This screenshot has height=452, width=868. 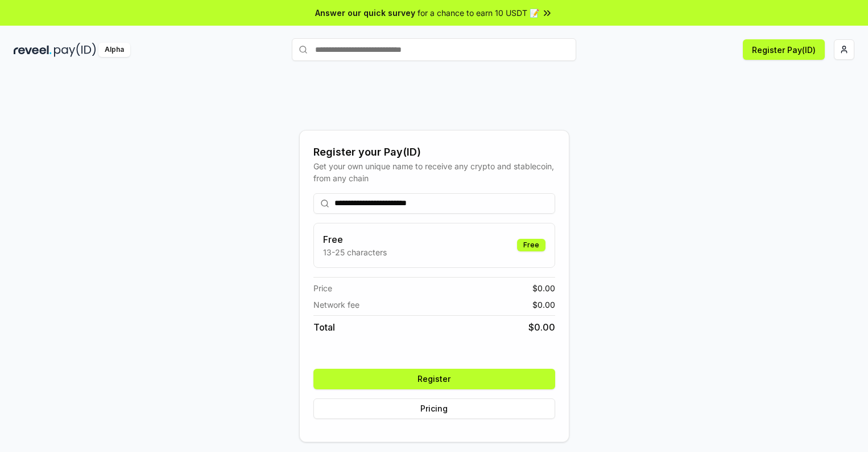 What do you see at coordinates (366, 12) in the screenshot?
I see `span: Answer our quick survey` at bounding box center [366, 12].